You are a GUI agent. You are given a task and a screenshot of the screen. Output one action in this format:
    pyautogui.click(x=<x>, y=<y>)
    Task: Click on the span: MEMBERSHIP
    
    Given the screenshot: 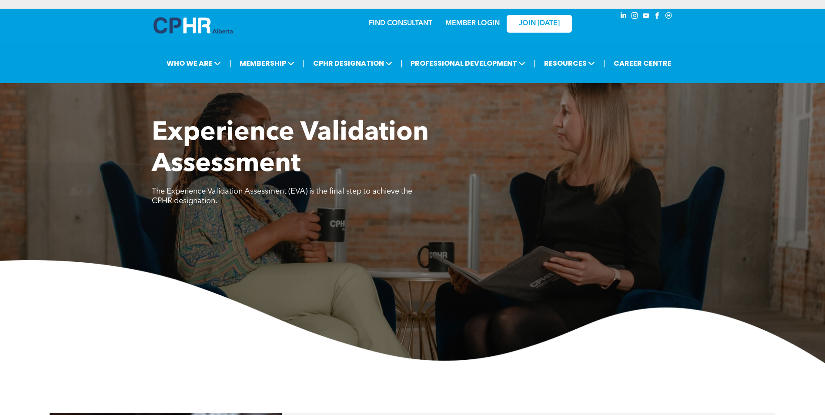 What is the action you would take?
    pyautogui.click(x=267, y=63)
    